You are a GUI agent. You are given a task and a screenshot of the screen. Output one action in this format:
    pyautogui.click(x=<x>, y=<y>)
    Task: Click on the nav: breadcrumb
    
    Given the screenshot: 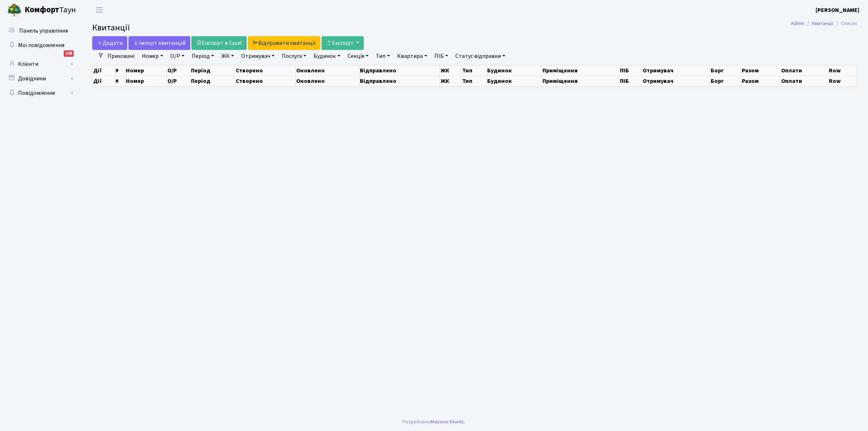 What is the action you would take?
    pyautogui.click(x=824, y=24)
    